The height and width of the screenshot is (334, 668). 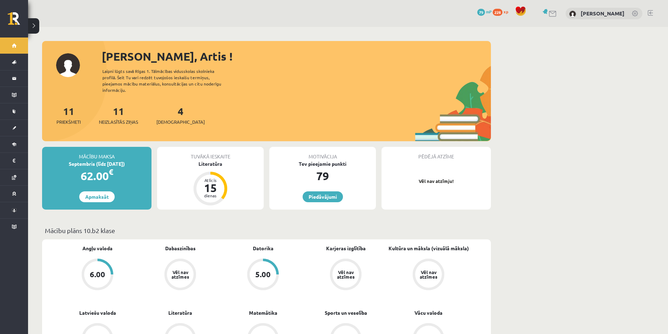 What do you see at coordinates (210, 188) in the screenshot?
I see `div: 15` at bounding box center [210, 188].